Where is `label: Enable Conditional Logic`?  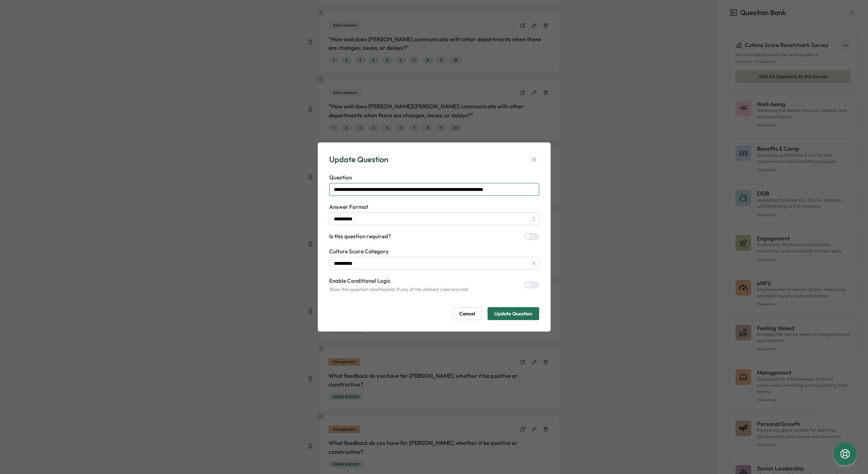 label: Enable Conditional Logic is located at coordinates (400, 281).